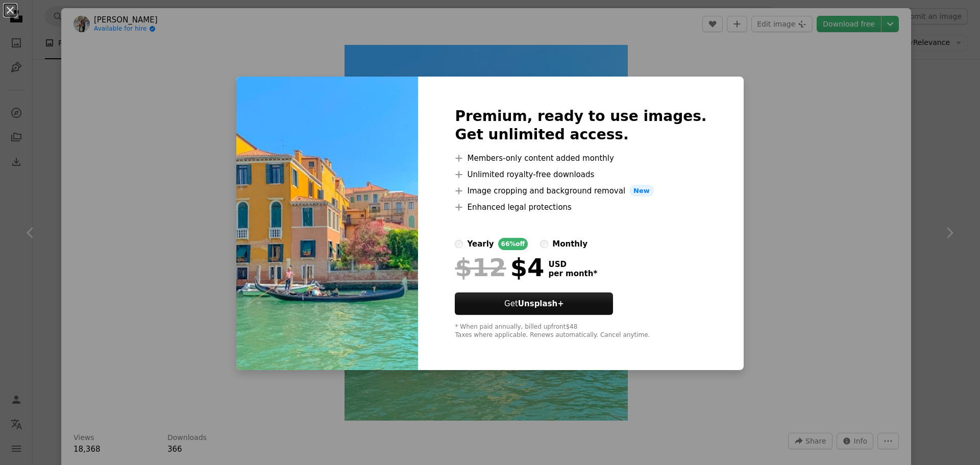  What do you see at coordinates (580, 332) in the screenshot?
I see `div: * When paid annually, billed upfront $48 Taxes where applicable. Renews automatically. Cancel any...` at bounding box center [580, 332].